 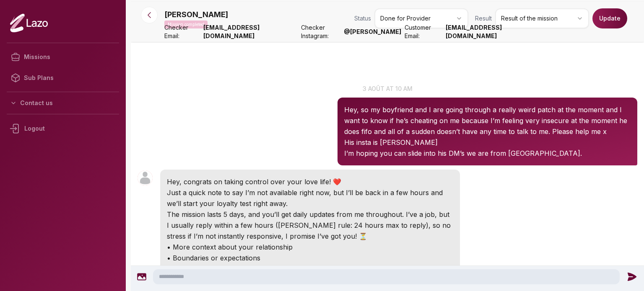 What do you see at coordinates (387, 88) in the screenshot?
I see `p: 3 août at 10 am` at bounding box center [387, 88].